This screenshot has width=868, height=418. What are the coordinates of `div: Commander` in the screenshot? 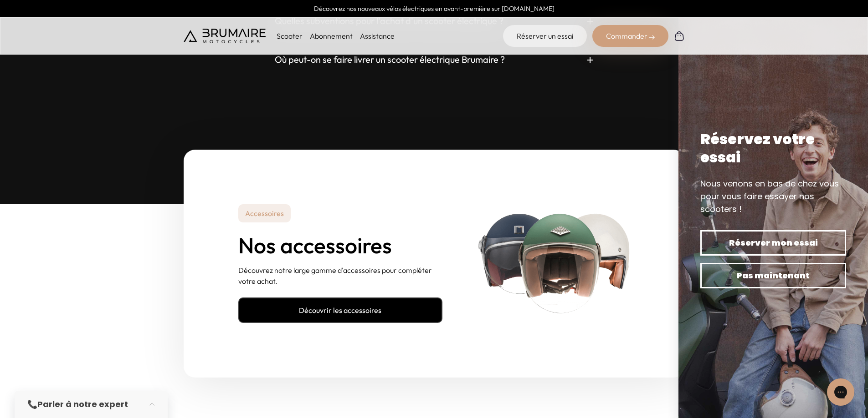 It's located at (630, 36).